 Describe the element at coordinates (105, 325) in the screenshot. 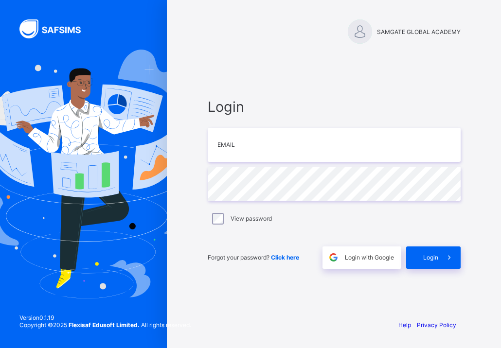

I see `span: Copyright © 2025 All rights reserved.` at that location.